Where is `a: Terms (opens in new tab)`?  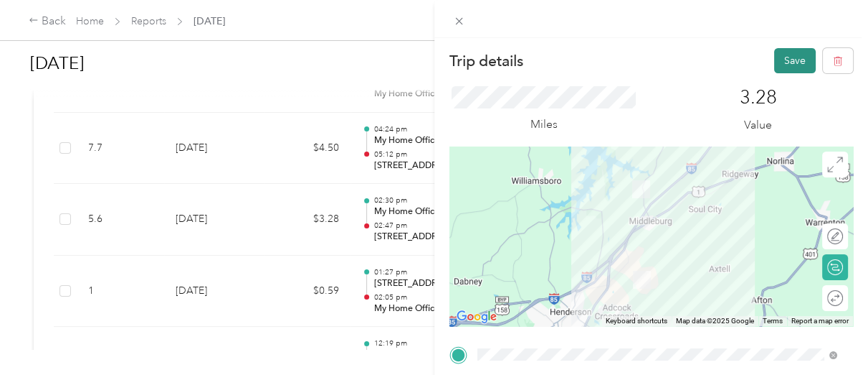 a: Terms (opens in new tab) is located at coordinates (773, 320).